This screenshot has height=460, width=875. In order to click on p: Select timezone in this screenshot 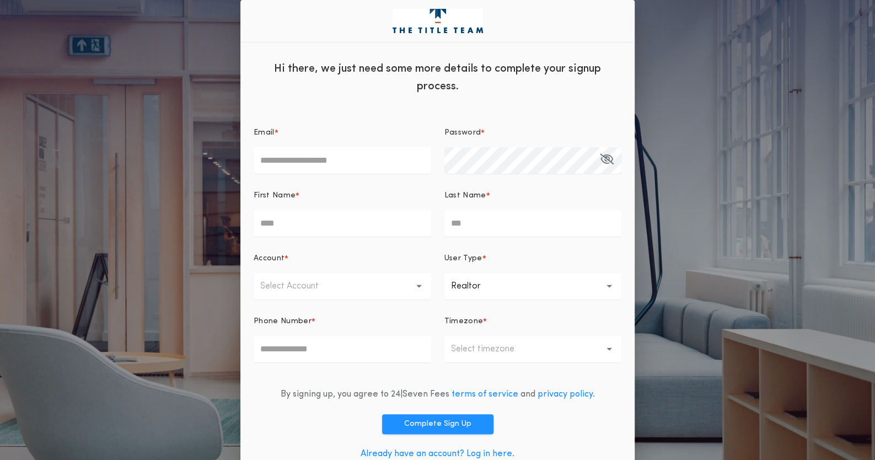, I will do `click(491, 349)`.